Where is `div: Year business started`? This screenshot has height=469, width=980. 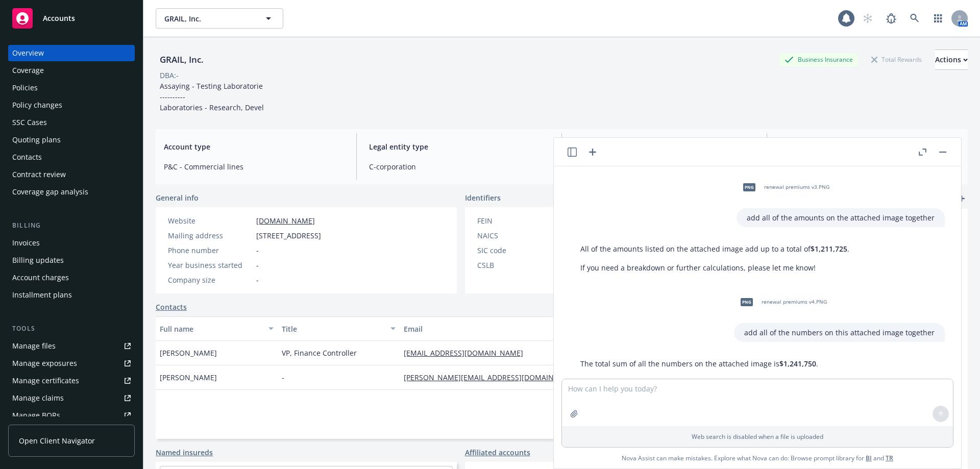 div: Year business started is located at coordinates (210, 265).